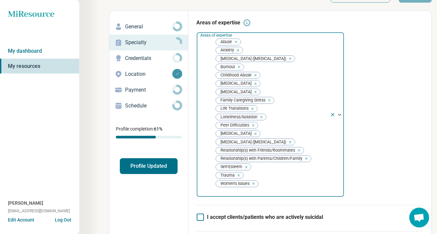 The height and width of the screenshot is (234, 437). I want to click on a: Specialty, so click(148, 43).